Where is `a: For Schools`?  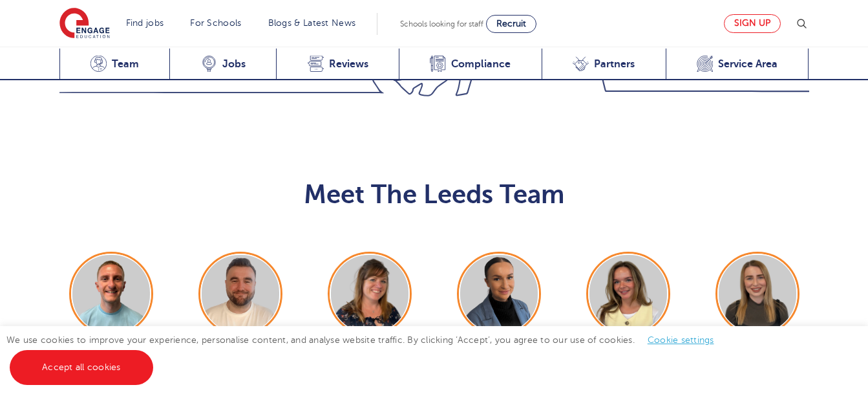 a: For Schools is located at coordinates (215, 23).